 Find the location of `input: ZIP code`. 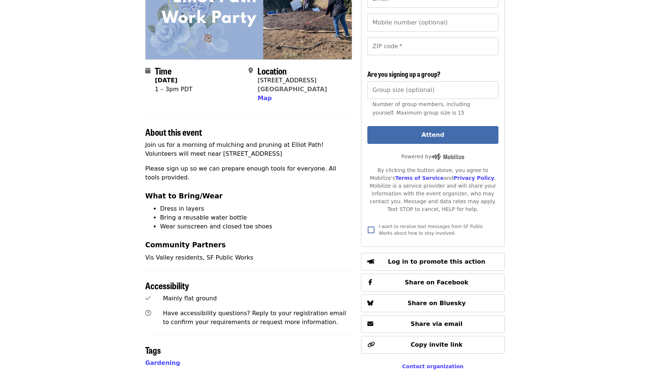

input: ZIP code is located at coordinates (433, 46).